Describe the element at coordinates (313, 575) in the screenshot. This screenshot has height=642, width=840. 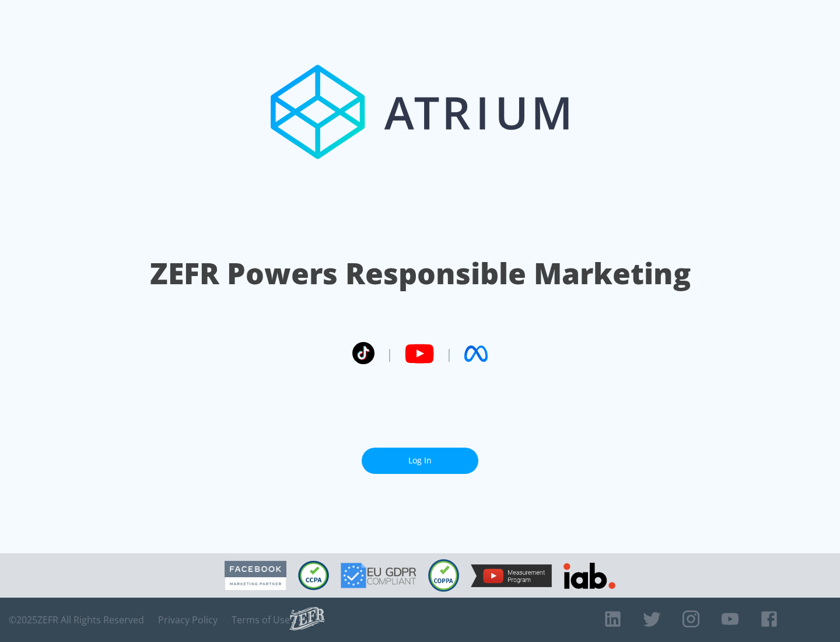
I see `img: CCPA Compliant` at that location.